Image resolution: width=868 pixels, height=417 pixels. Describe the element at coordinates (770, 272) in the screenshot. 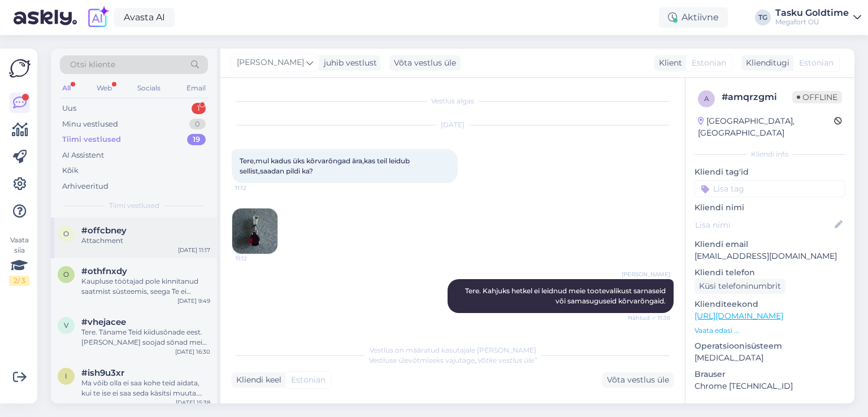

I see `p: Kliendi telefon` at that location.